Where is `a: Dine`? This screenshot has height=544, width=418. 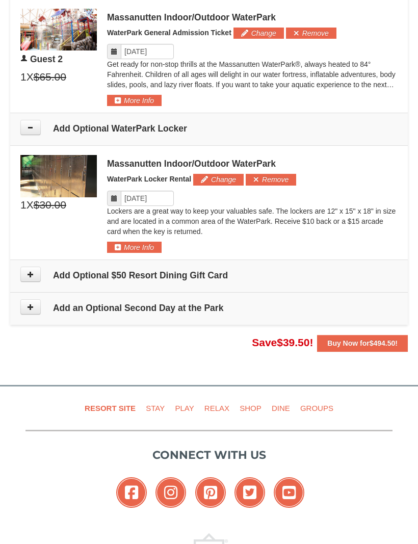
a: Dine is located at coordinates (281, 408).